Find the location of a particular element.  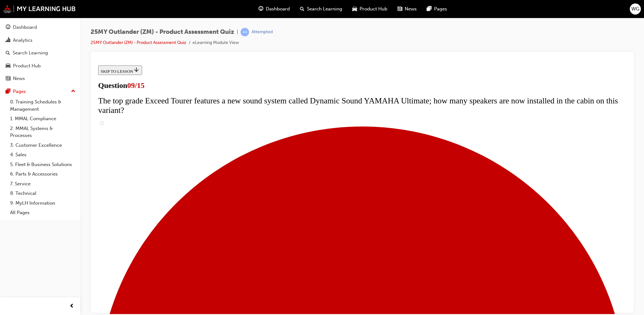

span: Product Hub is located at coordinates (374, 9).